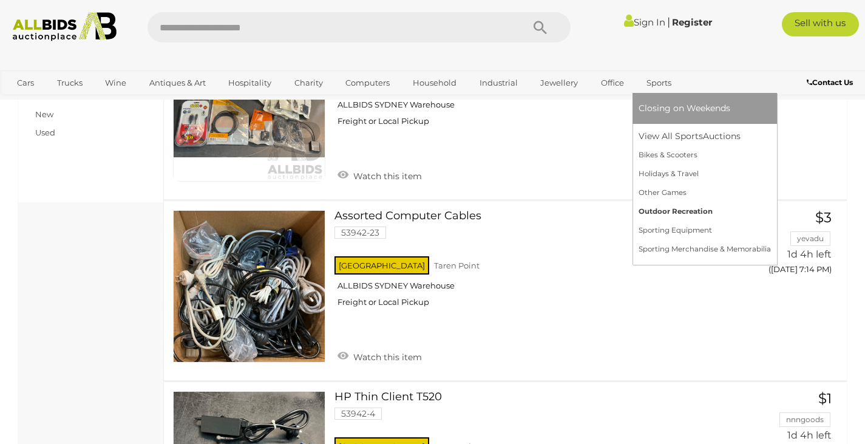 This screenshot has height=444, width=865. Describe the element at coordinates (692, 22) in the screenshot. I see `a: Register` at that location.